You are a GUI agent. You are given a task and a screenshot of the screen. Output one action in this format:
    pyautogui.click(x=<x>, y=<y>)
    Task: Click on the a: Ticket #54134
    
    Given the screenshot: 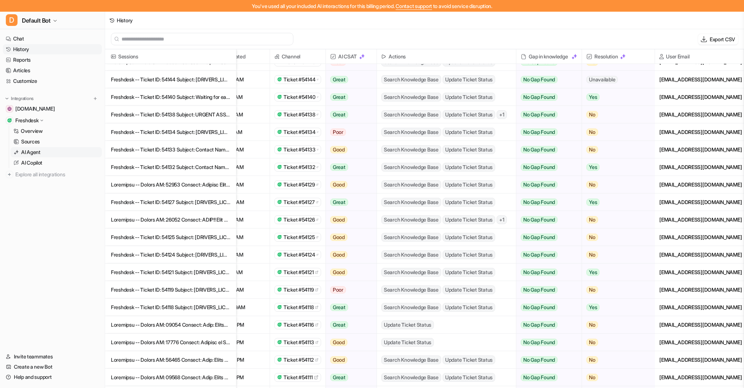 What is the action you would take?
    pyautogui.click(x=298, y=132)
    